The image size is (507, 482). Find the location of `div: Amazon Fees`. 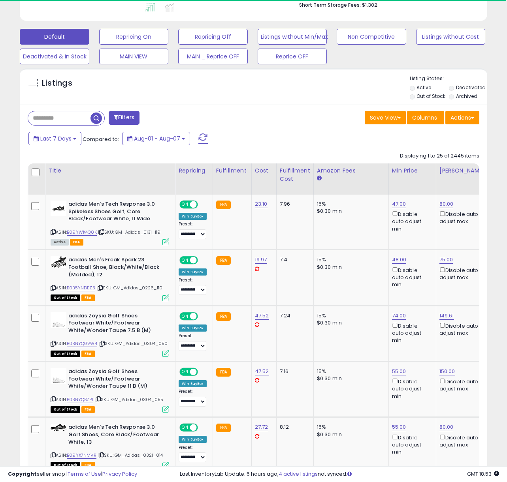

div: Amazon Fees is located at coordinates (351, 171).